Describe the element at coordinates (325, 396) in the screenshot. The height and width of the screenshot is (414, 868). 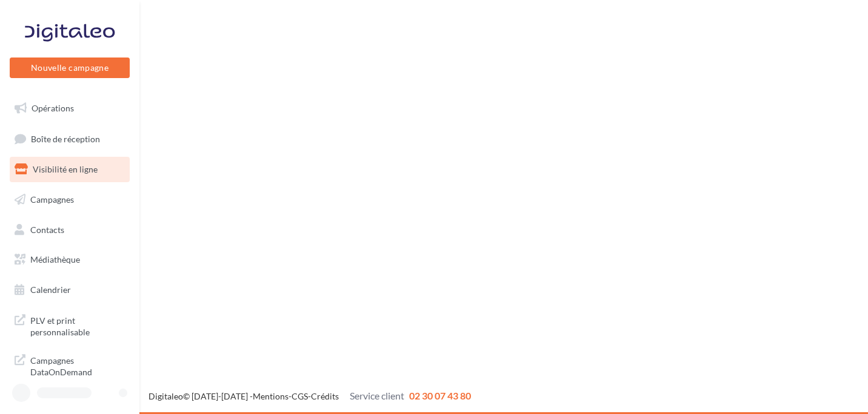
I see `a: Crédits` at that location.